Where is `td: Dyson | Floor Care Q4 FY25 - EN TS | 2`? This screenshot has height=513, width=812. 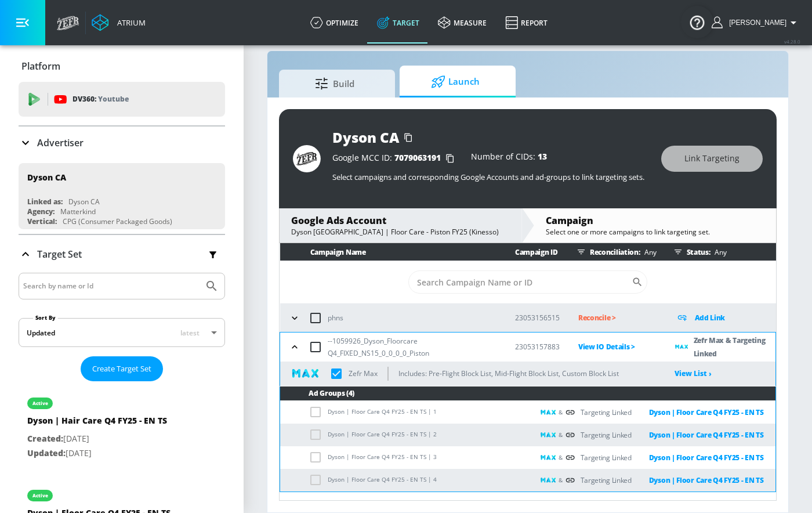
td: Dyson | Floor Care Q4 FY25 - EN TS | 2 is located at coordinates (406, 434).